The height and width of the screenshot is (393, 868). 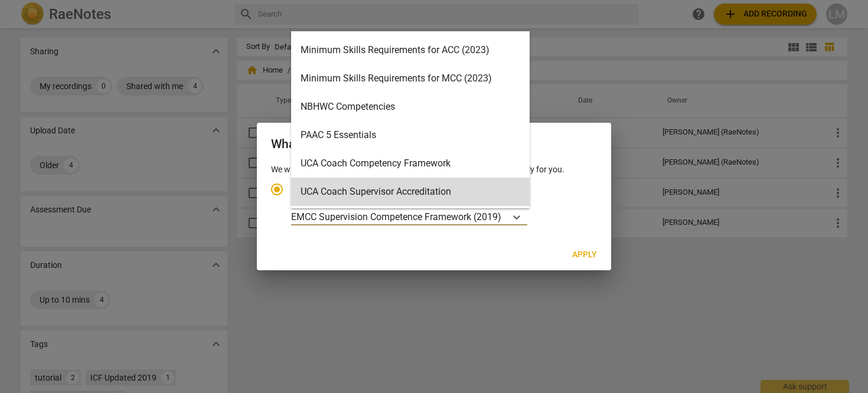 I want to click on div: Minimum Skills Requirements for MCC (2023), so click(x=410, y=79).